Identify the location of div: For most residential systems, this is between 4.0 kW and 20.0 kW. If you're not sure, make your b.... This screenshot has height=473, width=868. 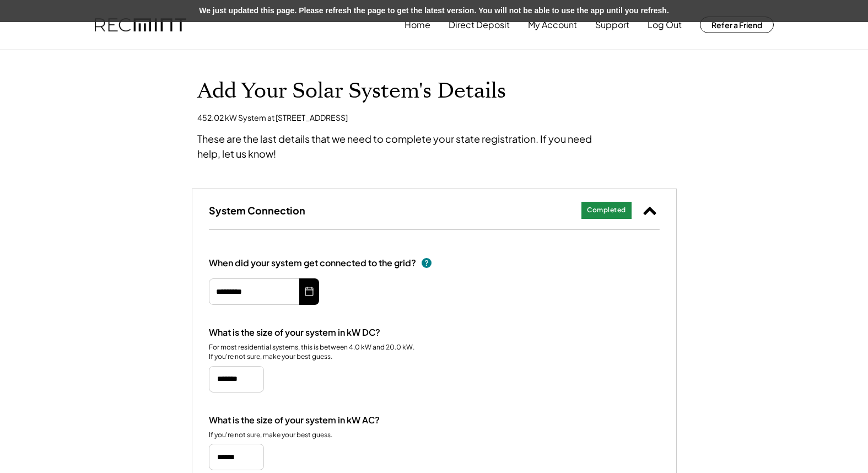
(312, 352).